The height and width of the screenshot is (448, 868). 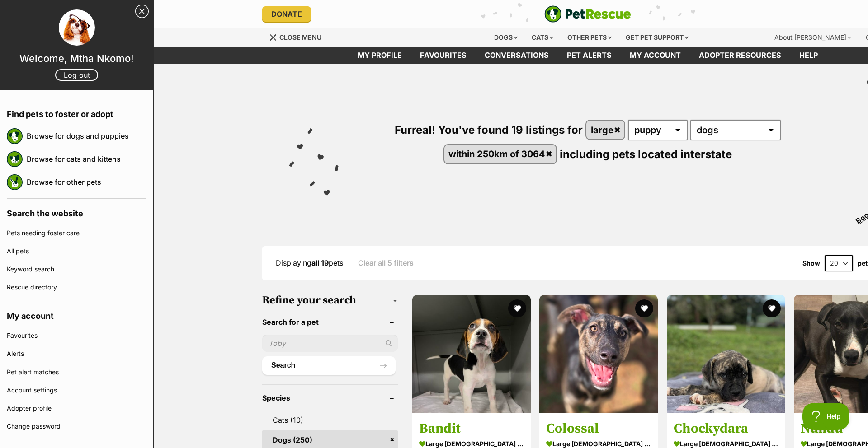 I want to click on div: Cats, so click(x=543, y=37).